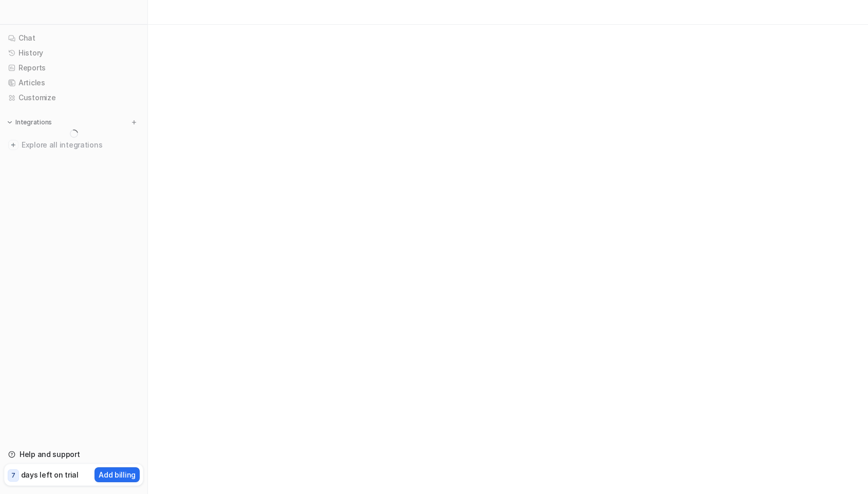 The image size is (868, 494). I want to click on a: Customize, so click(73, 97).